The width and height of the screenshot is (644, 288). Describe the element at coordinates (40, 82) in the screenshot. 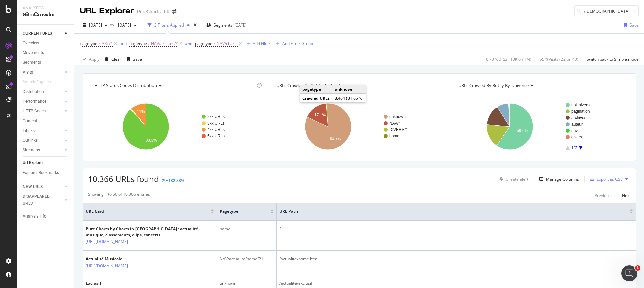

I see `a: Search Engines` at that location.